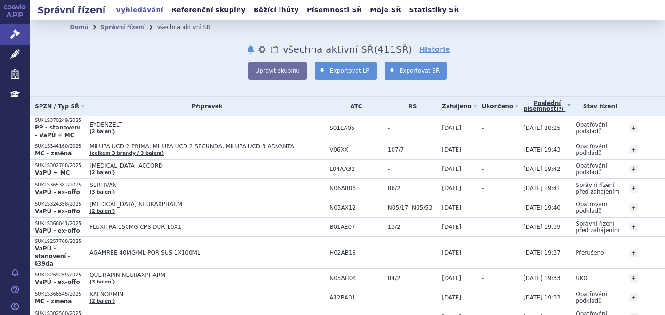 This screenshot has height=315, width=665. I want to click on a: Historie, so click(435, 49).